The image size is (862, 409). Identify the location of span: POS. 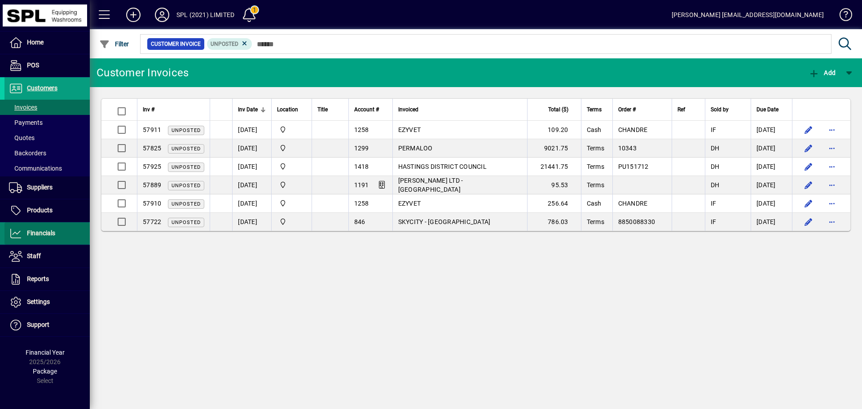
(33, 65).